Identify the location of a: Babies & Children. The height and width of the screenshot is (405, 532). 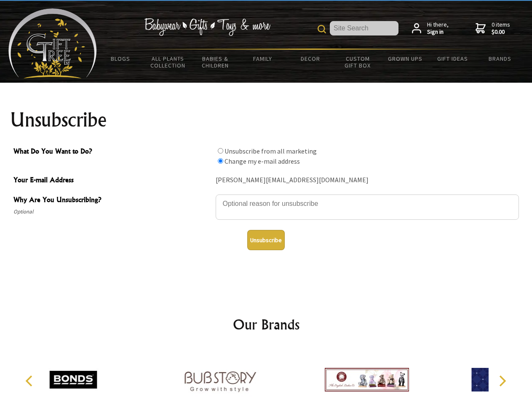
(215, 62).